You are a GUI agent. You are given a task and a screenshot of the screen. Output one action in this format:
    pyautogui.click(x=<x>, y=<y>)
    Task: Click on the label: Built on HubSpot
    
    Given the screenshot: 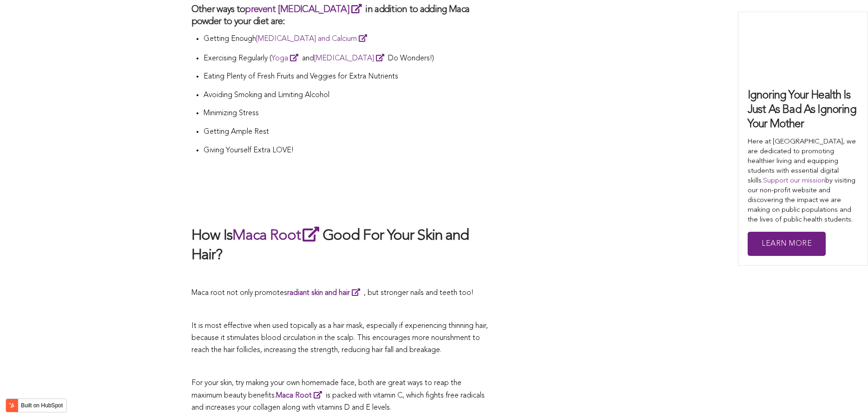 What is the action you would take?
    pyautogui.click(x=42, y=405)
    